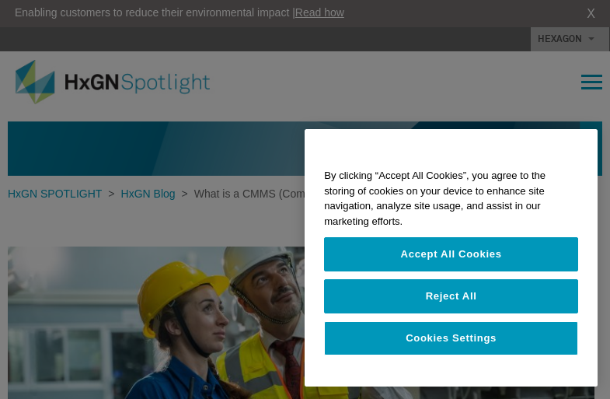 This screenshot has height=399, width=610. I want to click on button: Accept All Cookies, so click(451, 254).